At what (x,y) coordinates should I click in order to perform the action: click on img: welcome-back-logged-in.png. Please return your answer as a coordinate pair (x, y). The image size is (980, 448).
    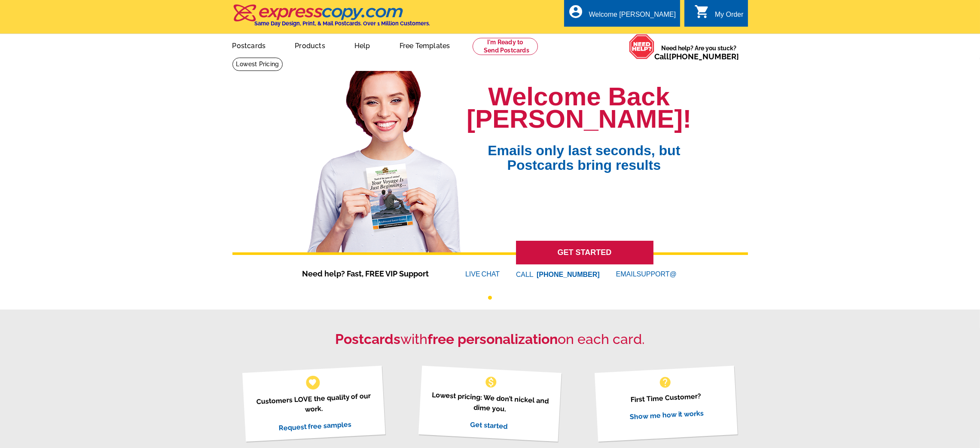
    Looking at the image, I should click on (384, 158).